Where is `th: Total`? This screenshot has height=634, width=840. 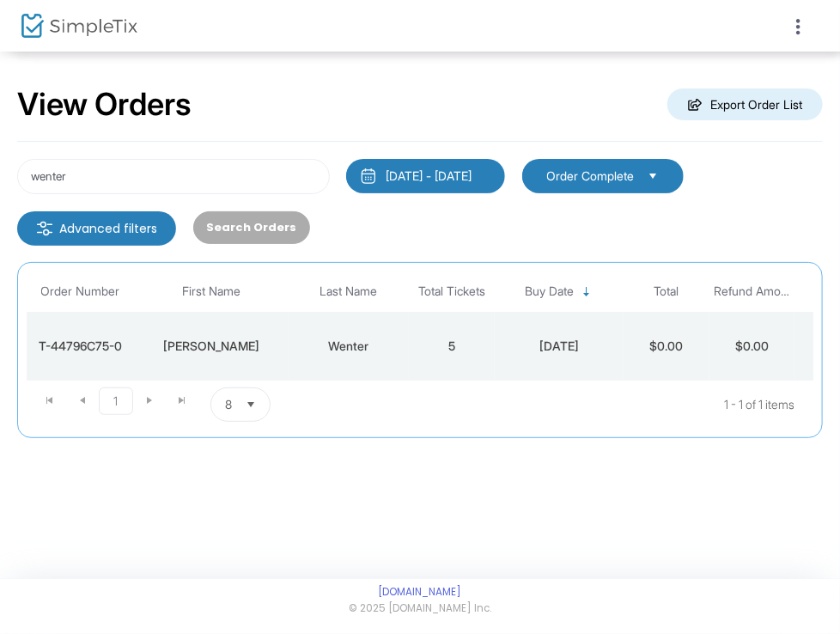
th: Total is located at coordinates (667, 291).